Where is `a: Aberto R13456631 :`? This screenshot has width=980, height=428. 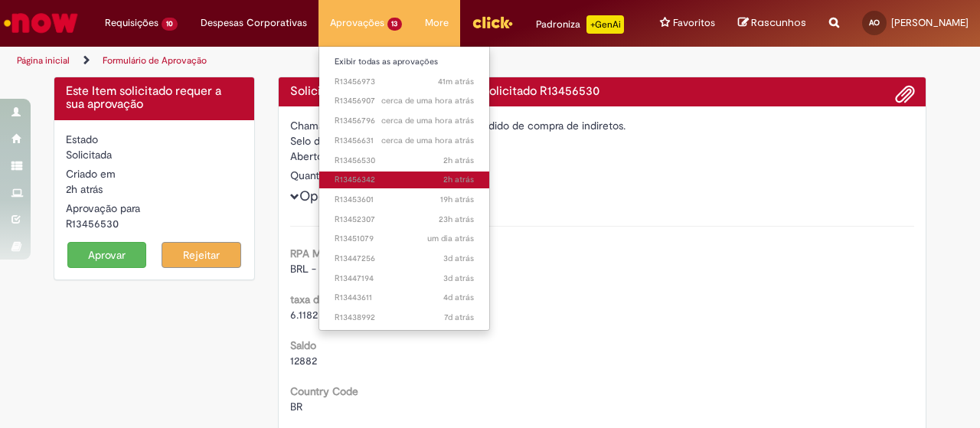 a: Aberto R13456631 : is located at coordinates (404, 141).